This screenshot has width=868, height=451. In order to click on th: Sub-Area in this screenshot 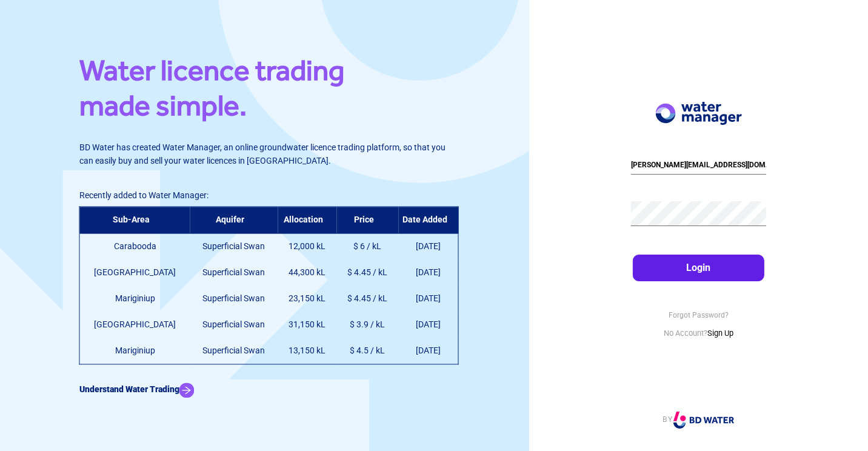, I will do `click(135, 220)`.